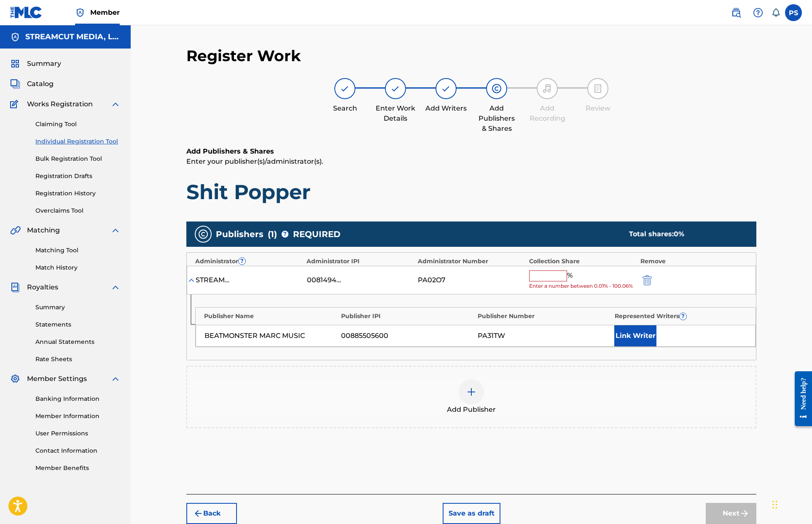 This screenshot has width=812, height=524. What do you see at coordinates (204, 234) in the screenshot?
I see `img: publishers` at bounding box center [204, 234].